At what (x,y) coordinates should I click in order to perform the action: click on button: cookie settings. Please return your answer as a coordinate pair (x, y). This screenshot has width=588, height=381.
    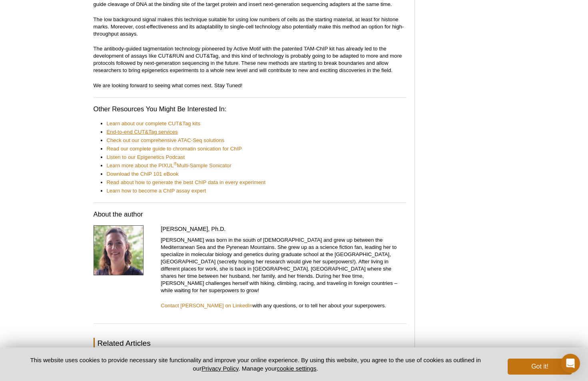
    Looking at the image, I should click on (296, 368).